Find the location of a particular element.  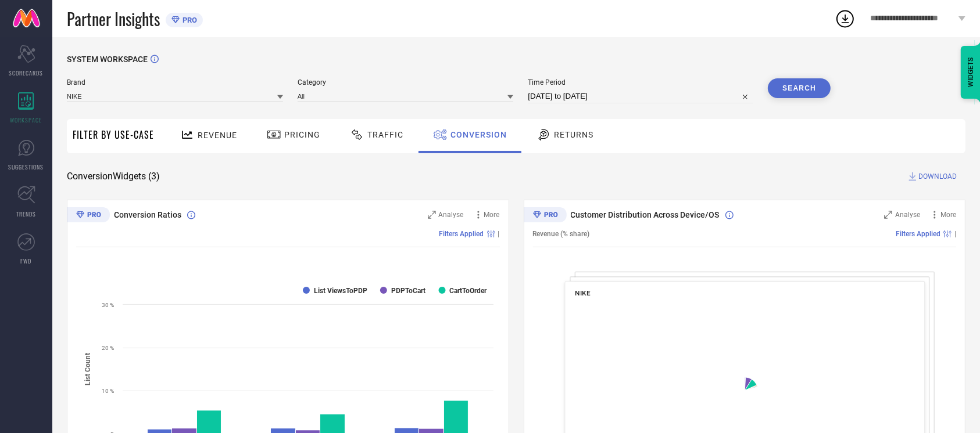

span: SUGGESTIONS is located at coordinates (26, 167).